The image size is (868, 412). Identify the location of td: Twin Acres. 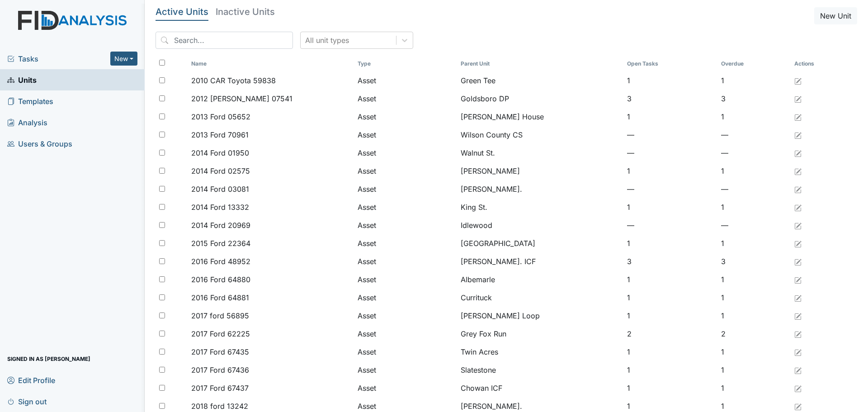
(540, 352).